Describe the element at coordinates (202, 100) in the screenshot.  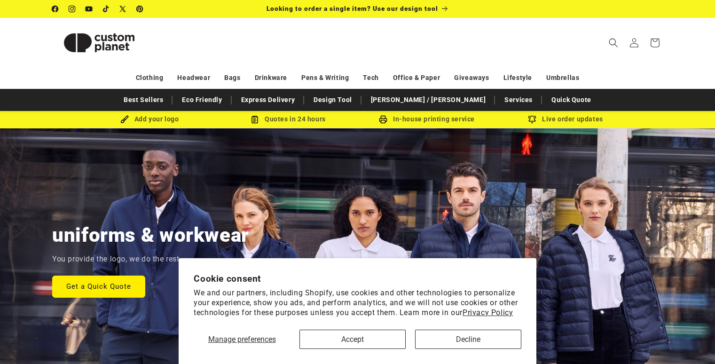
I see `a: Eco Friendly` at that location.